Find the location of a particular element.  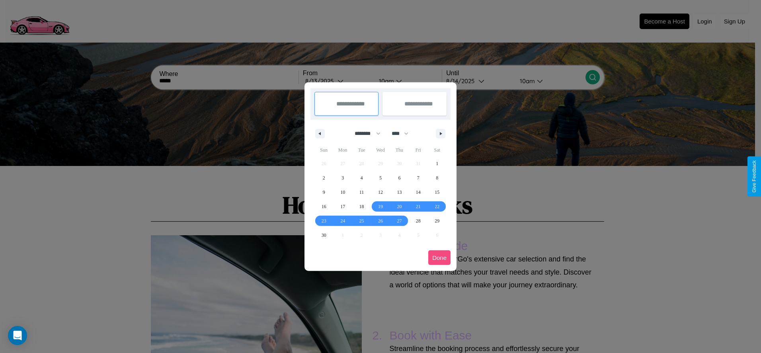

span: 22 is located at coordinates (437, 207).